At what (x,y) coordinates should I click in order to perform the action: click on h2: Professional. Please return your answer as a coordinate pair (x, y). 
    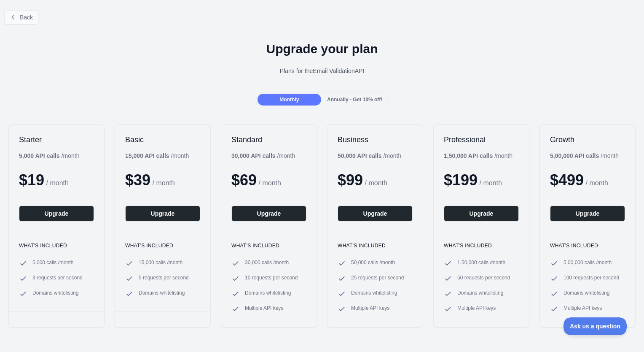
    Looking at the image, I should click on (482, 140).